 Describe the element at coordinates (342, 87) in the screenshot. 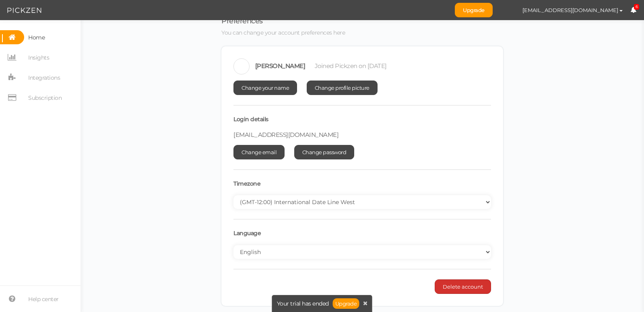

I see `span: Change profile picture` at that location.